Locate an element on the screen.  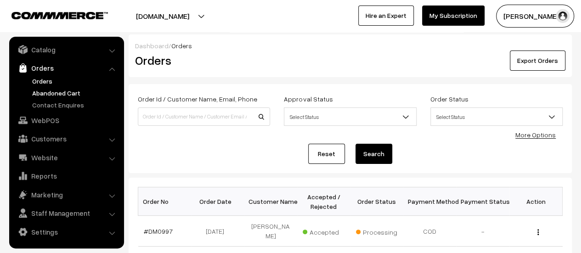
a: Dashboard is located at coordinates (151, 45).